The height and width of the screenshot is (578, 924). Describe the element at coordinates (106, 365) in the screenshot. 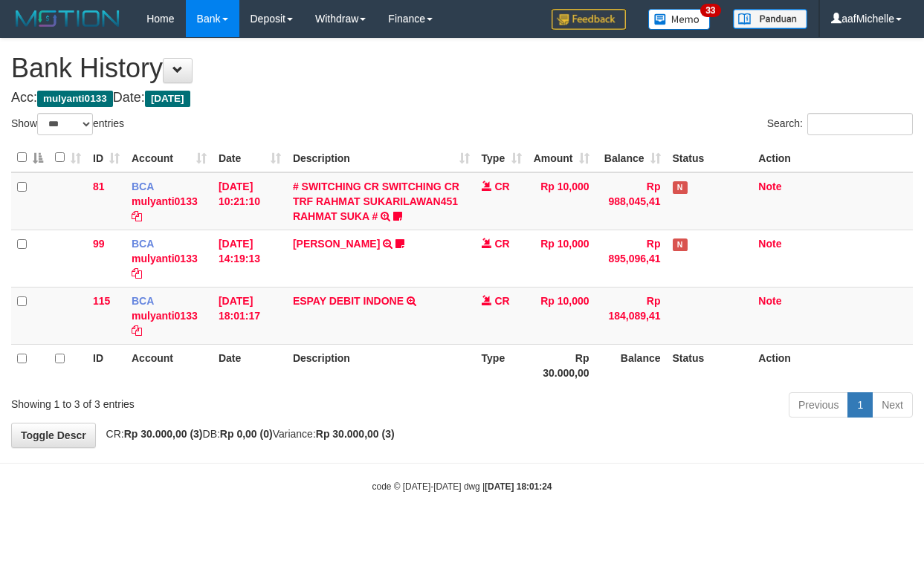

I see `th: ID` at that location.